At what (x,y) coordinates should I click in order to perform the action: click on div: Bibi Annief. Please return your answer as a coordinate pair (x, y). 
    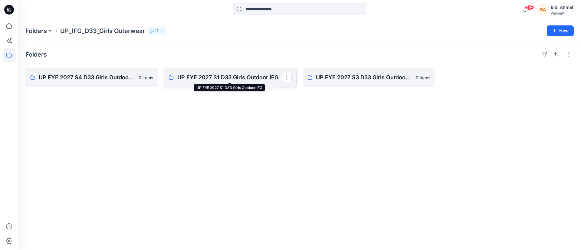
    Looking at the image, I should click on (562, 7).